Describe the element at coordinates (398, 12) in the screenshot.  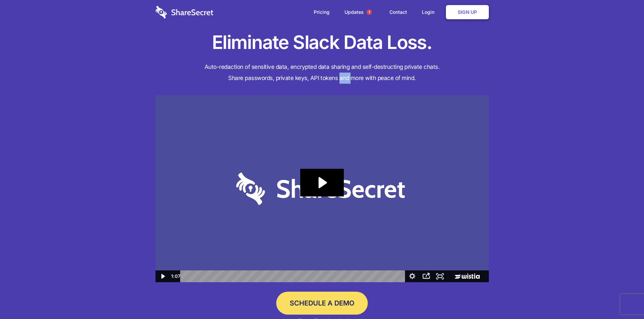
I see `a: Contact` at that location.